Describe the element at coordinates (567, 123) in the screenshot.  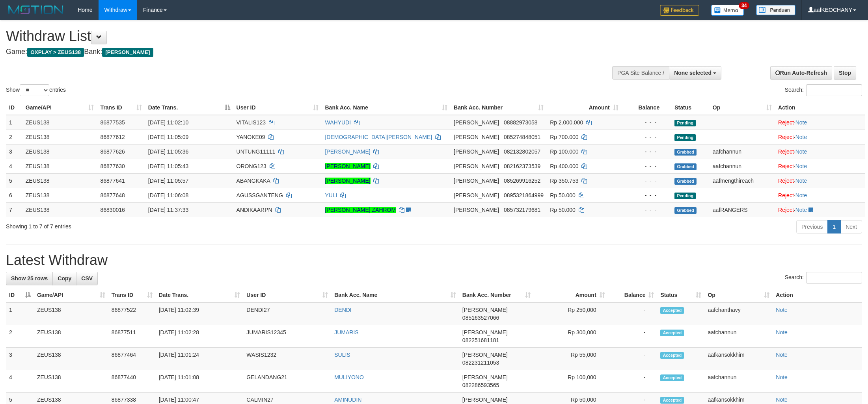
I see `span: Rp 2.000.000` at that location.